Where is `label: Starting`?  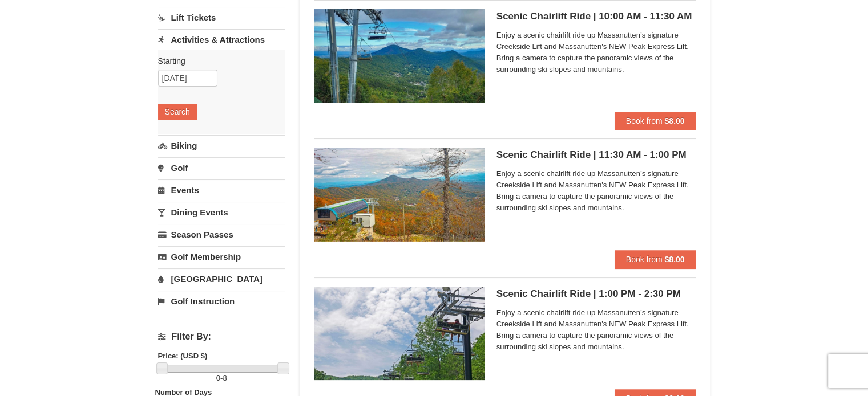
label: Starting is located at coordinates (217, 61).